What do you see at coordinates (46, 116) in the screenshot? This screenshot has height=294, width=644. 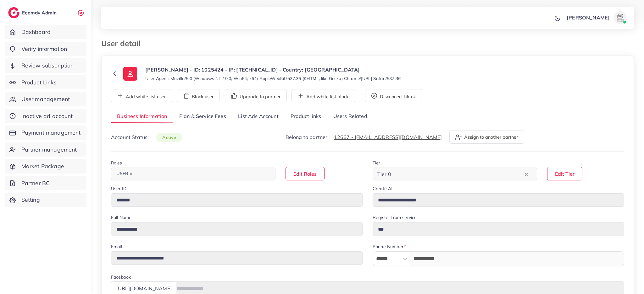 I see `a: Inactive ad account` at bounding box center [46, 116].